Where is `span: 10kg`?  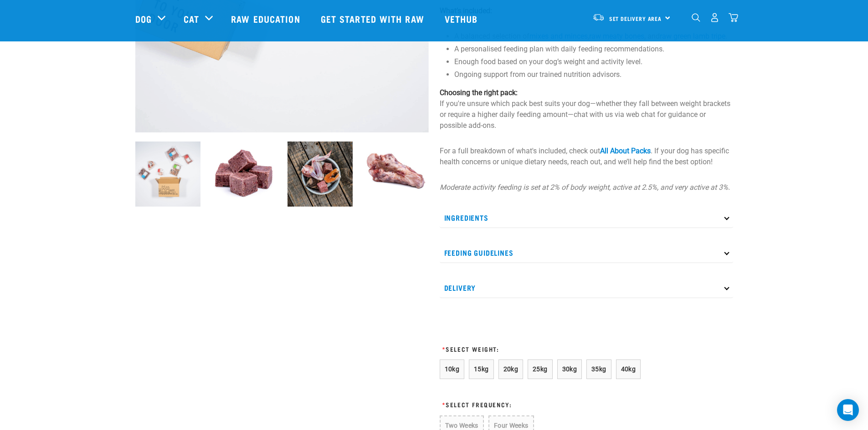 span: 10kg is located at coordinates (452, 369).